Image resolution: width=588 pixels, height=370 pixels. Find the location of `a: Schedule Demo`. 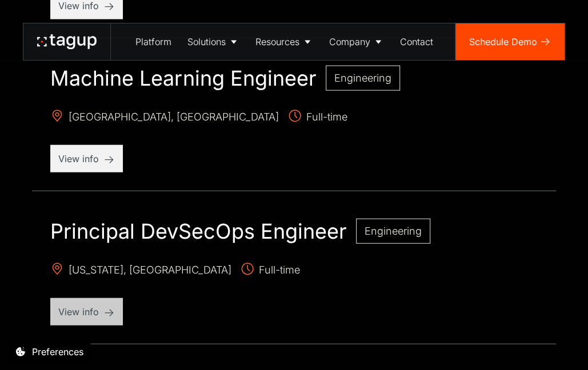

a: Schedule Demo is located at coordinates (510, 41).